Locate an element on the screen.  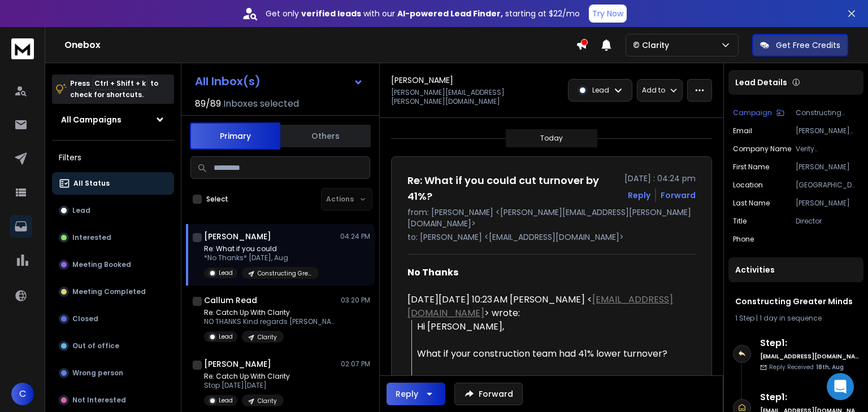
h3: Inboxes selected is located at coordinates (261, 104).